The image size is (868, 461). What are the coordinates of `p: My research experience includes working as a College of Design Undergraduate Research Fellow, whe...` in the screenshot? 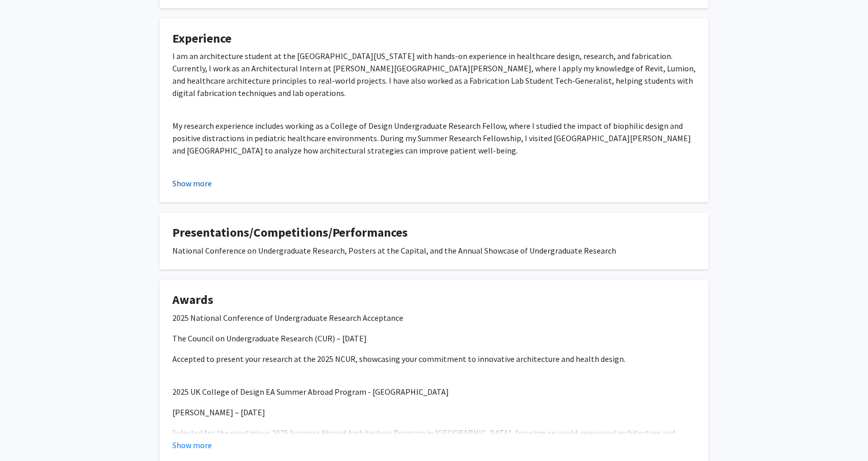 It's located at (434, 138).